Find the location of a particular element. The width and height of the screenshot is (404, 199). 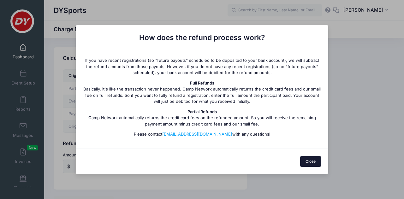

p: Basically, it's like the transaction never happened. Camp Network automatically returns the credi... is located at coordinates (202, 93).